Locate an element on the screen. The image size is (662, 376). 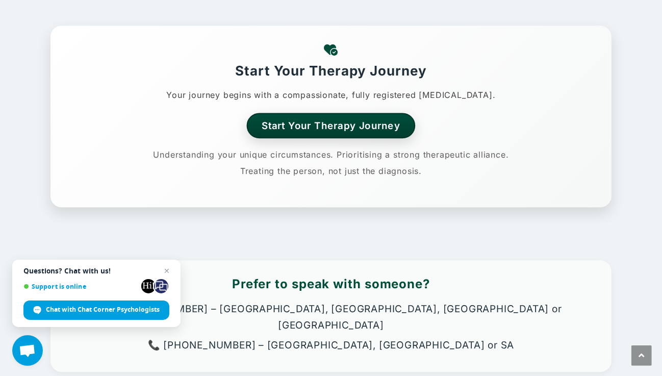
section: Start Your Therapy Journey is located at coordinates (331, 116).